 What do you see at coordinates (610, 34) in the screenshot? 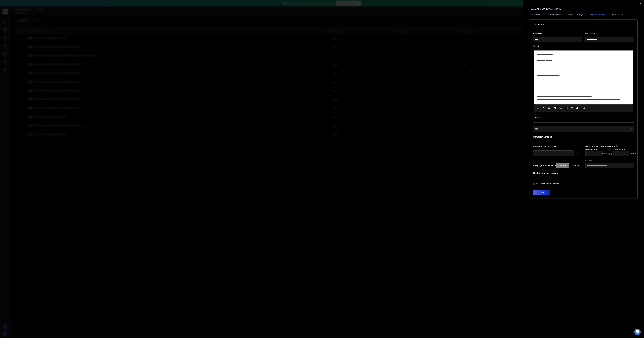
I see `label: Last Name` at bounding box center [610, 34].